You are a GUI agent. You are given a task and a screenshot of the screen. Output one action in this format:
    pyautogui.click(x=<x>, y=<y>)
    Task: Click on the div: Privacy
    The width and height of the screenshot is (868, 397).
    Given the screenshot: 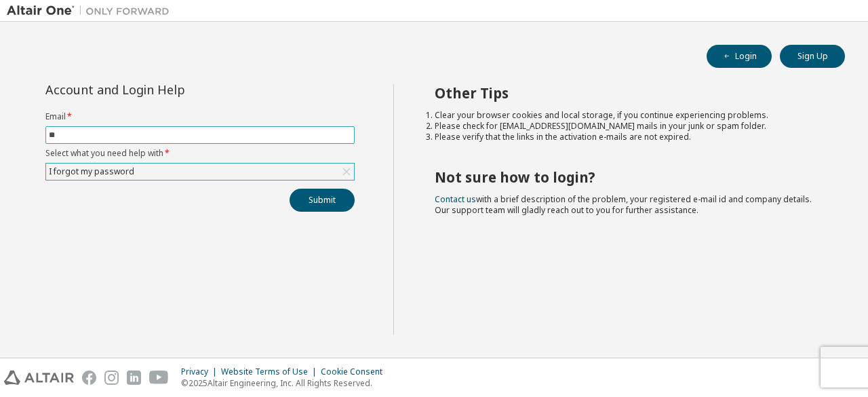 What is the action you would take?
    pyautogui.click(x=201, y=372)
    